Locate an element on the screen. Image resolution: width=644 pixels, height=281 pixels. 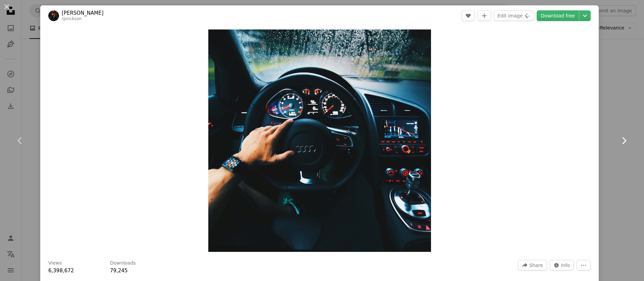
h3: Views is located at coordinates (55, 263).